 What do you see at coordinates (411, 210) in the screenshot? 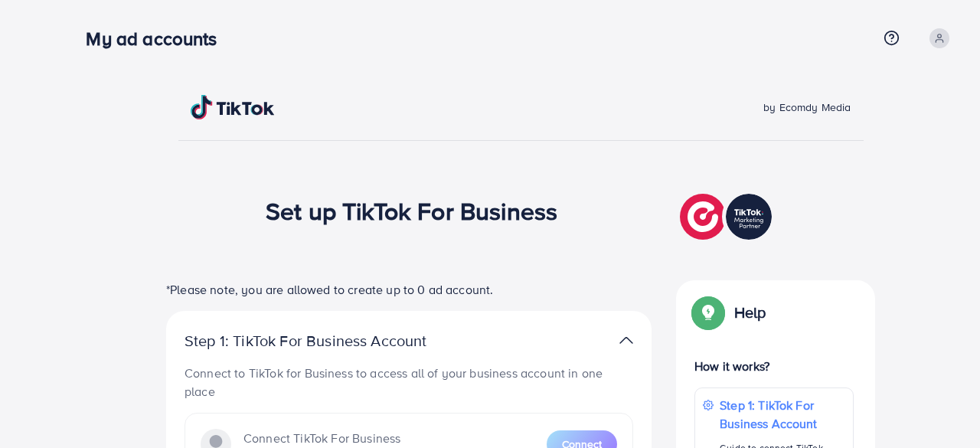
I see `h1: Set up TikTok For Business` at bounding box center [411, 210].